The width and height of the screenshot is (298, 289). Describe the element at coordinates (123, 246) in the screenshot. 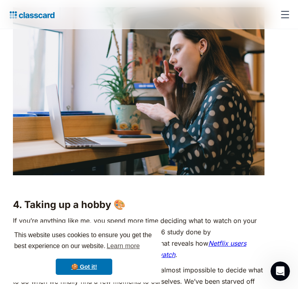

I see `a: learn more about cookies` at that location.